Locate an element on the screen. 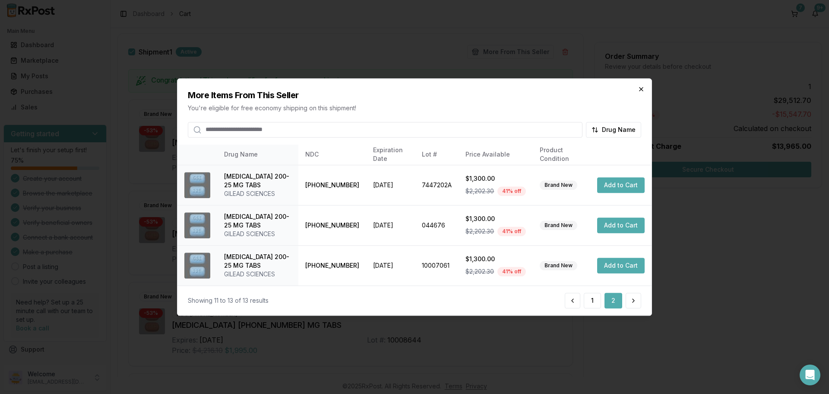 The image size is (829, 394). th: NDC is located at coordinates (332, 155).